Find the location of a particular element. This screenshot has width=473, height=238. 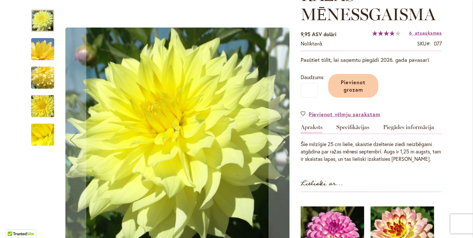

div: 77% is located at coordinates (386, 33).